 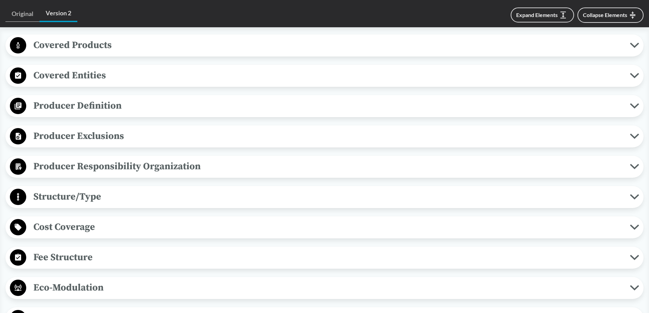 What do you see at coordinates (324, 76) in the screenshot?
I see `button: Covered Entities` at bounding box center [324, 76].